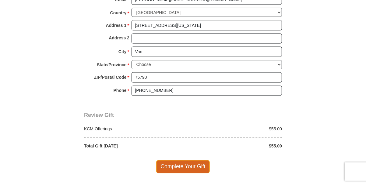 The image size is (366, 185). Describe the element at coordinates (116, 25) in the screenshot. I see `strong: Address 1` at that location.